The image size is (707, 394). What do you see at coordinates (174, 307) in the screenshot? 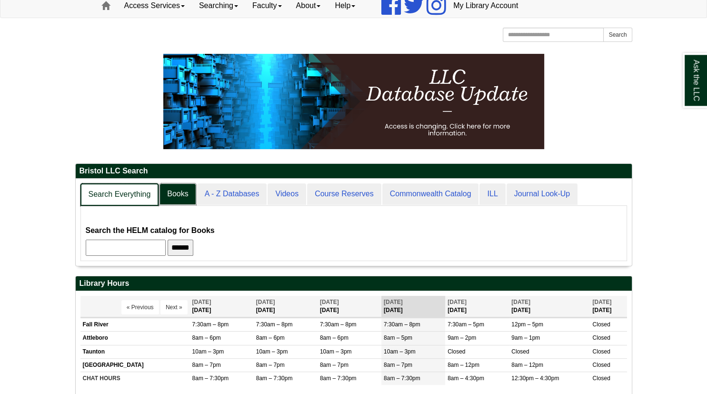
I see `button: Next »` at bounding box center [174, 307].